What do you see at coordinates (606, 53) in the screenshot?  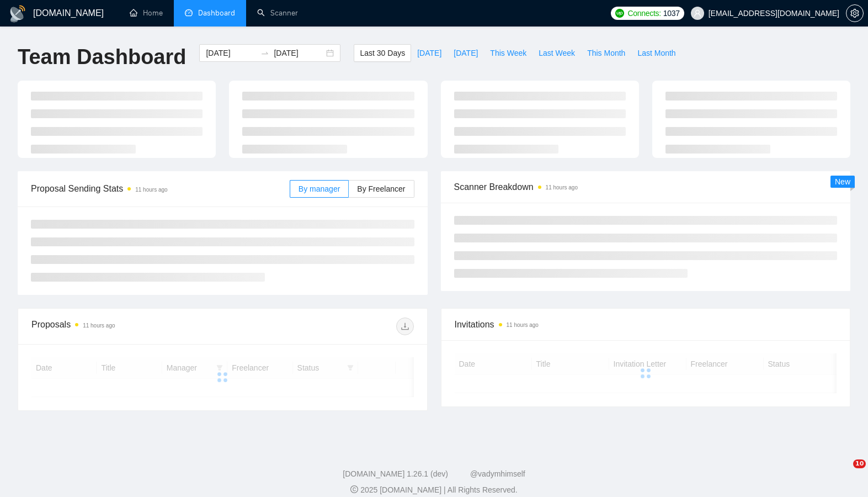 I see `button: This Month` at bounding box center [606, 53].